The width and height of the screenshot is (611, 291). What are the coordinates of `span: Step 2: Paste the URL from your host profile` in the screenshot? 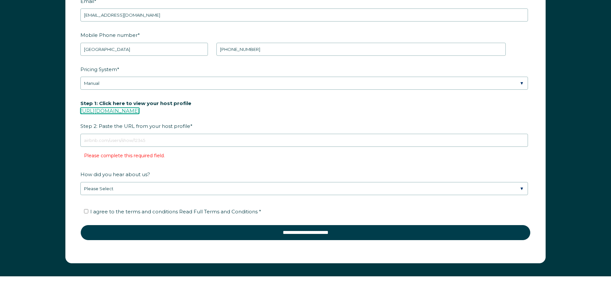 It's located at (136, 115).